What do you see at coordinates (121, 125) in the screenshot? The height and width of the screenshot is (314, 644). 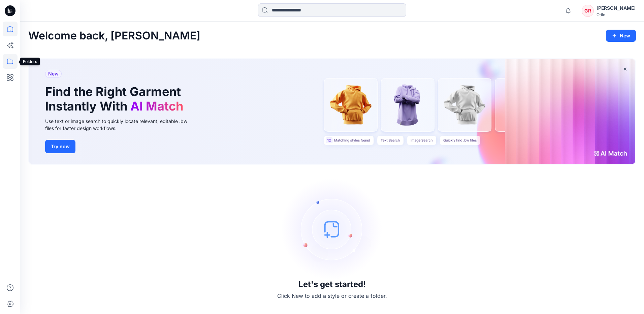 I see `div: Use text or image search to quickly locate relevant, editable .bw files for faster design workflows.` at bounding box center [121, 125].